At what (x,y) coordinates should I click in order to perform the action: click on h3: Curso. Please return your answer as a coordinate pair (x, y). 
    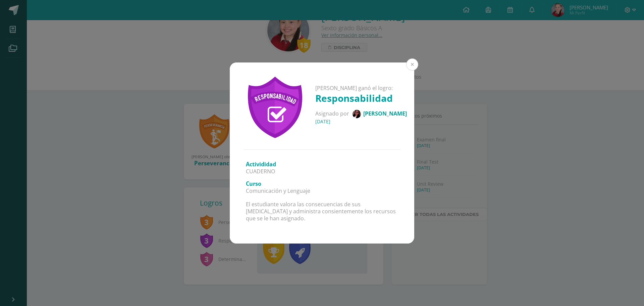
    Looking at the image, I should click on (322, 184).